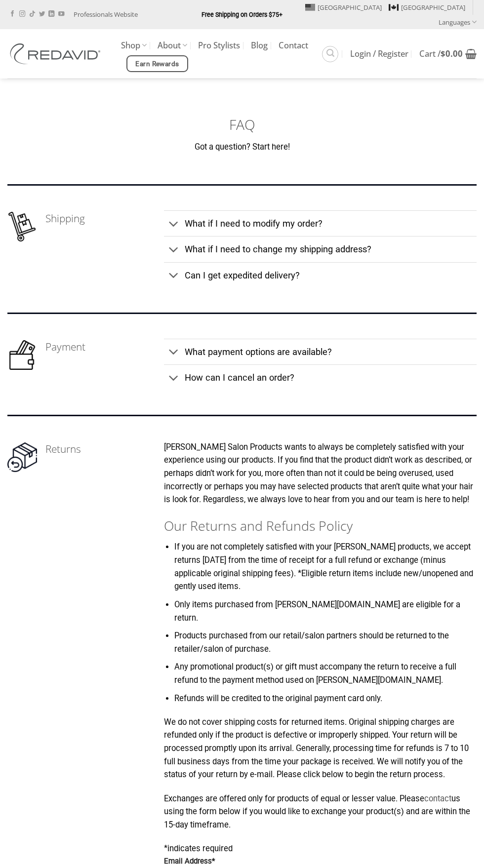 This screenshot has height=868, width=484. I want to click on h3: Shipping, so click(105, 218).